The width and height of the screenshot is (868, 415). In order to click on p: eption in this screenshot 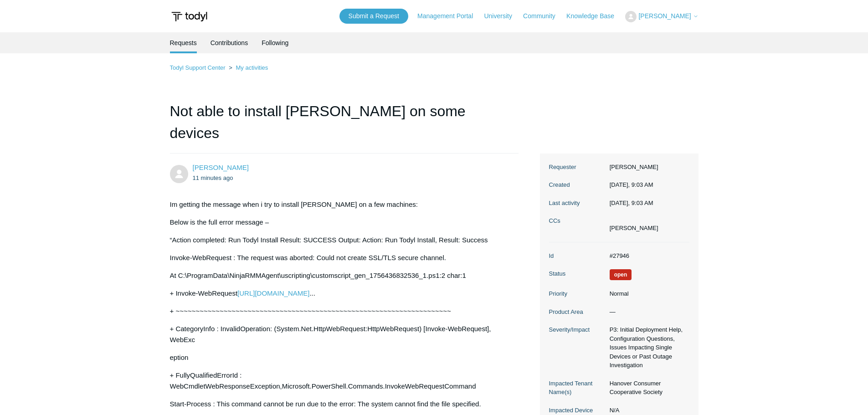, I will do `click(340, 357)`.